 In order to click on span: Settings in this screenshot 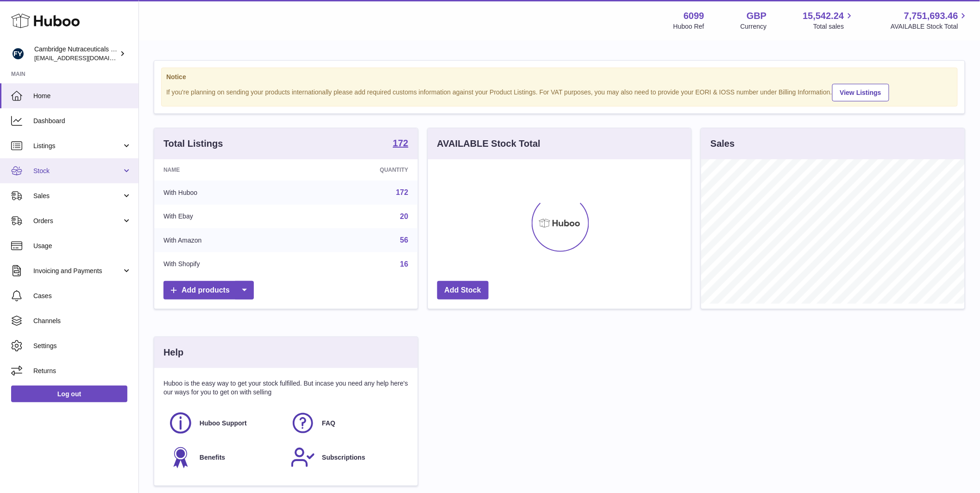, I will do `click(83, 346)`.